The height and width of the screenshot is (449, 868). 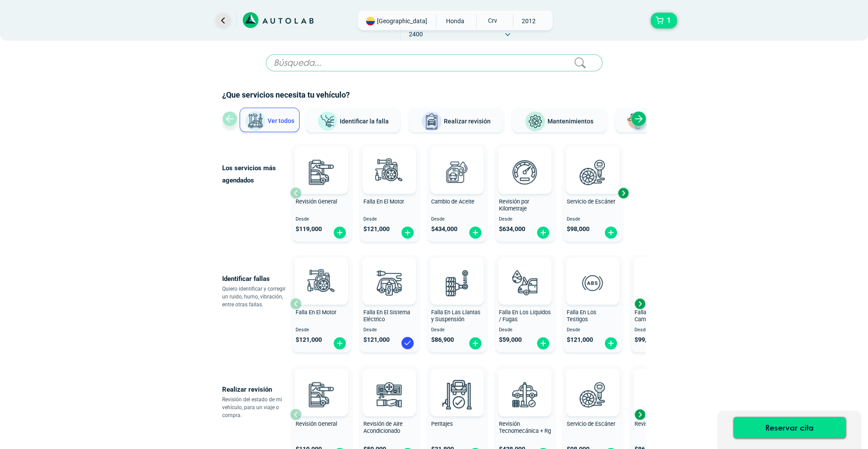 I want to click on img: diagnostic_caja-de-cambios-v3.svg, so click(x=660, y=282).